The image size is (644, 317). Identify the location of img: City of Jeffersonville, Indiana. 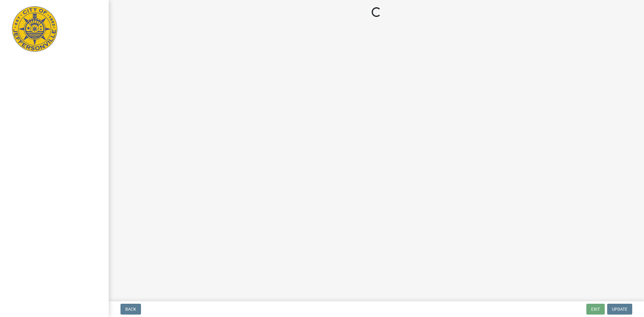
(35, 29).